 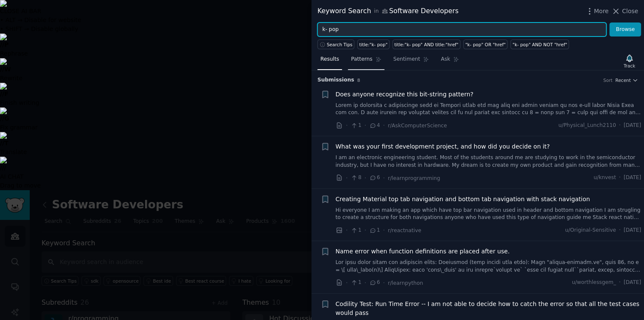 I want to click on span: Name error when function definitions are placed after use., so click(x=423, y=251).